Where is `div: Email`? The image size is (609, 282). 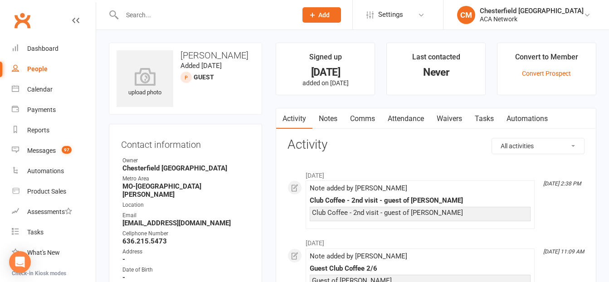
div: Email is located at coordinates (186, 216).